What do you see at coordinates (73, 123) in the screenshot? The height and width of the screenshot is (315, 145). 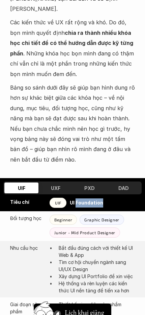 I see `p: Bảng so sánh dưới đây sẽ giúp bạn hình dung rõ hơn sự khác biệt giữa các khóa học – về nội dung, ...` at bounding box center [73, 123].